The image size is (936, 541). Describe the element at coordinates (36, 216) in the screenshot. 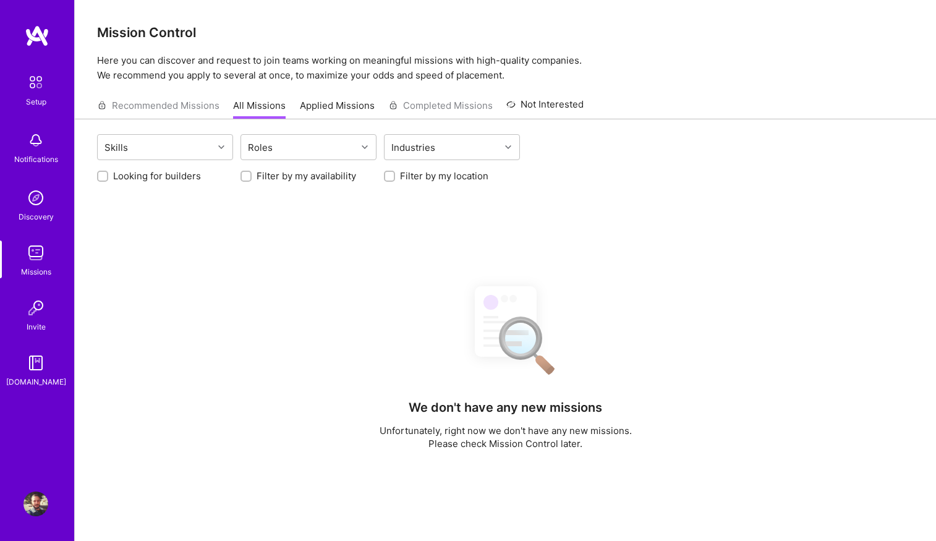

I see `div: Discovery` at that location.